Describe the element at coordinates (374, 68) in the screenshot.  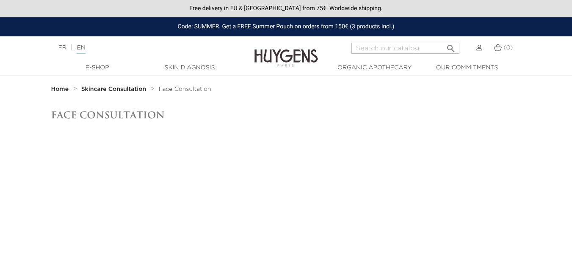
I see `a: Organic Apothecary` at that location.